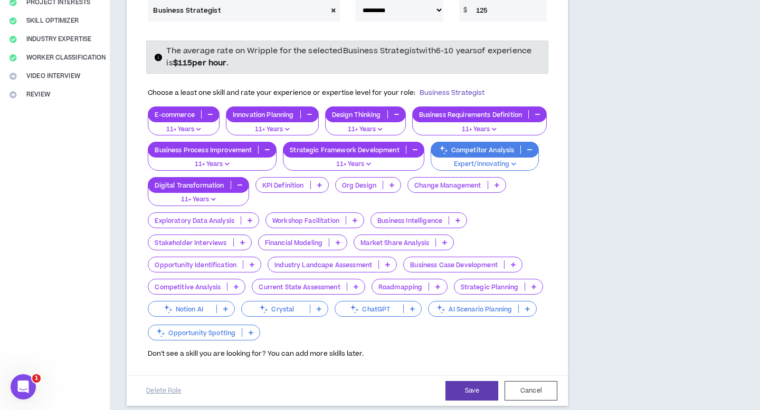  What do you see at coordinates (158, 58) in the screenshot?
I see `span: info-circle` at bounding box center [158, 58].